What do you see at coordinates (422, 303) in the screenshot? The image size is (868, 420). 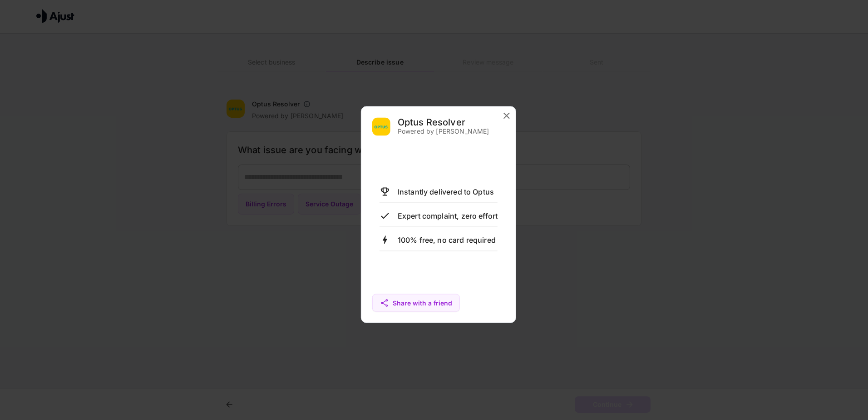 I see `span: Share with a friend` at bounding box center [422, 303].